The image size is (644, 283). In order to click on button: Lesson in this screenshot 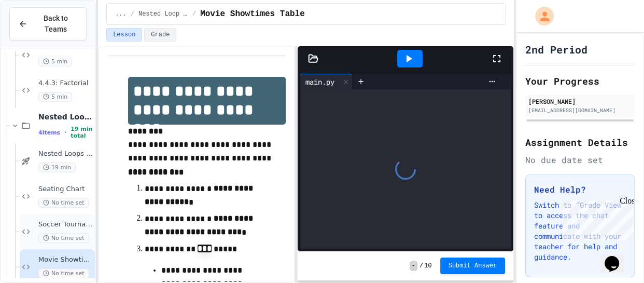, I will do `click(124, 35)`.